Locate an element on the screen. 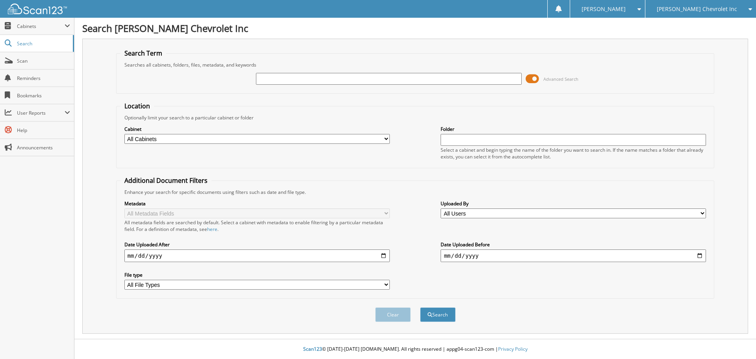 Image resolution: width=756 pixels, height=359 pixels. div: Optionally limit your search to a particular cabinet or folder is located at coordinates (416, 117).